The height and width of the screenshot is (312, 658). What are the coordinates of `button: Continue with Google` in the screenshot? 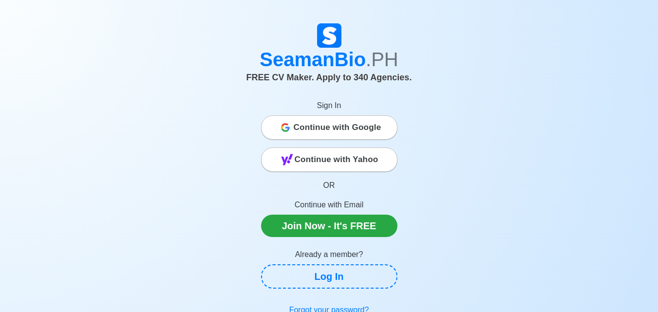 It's located at (329, 128).